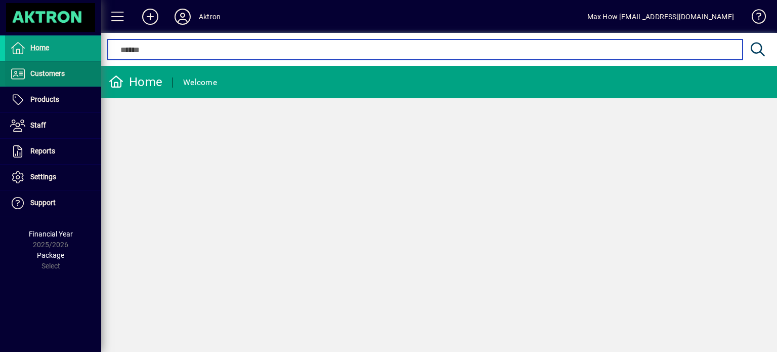 This screenshot has width=777, height=352. Describe the element at coordinates (53, 74) in the screenshot. I see `a: Customers` at that location.